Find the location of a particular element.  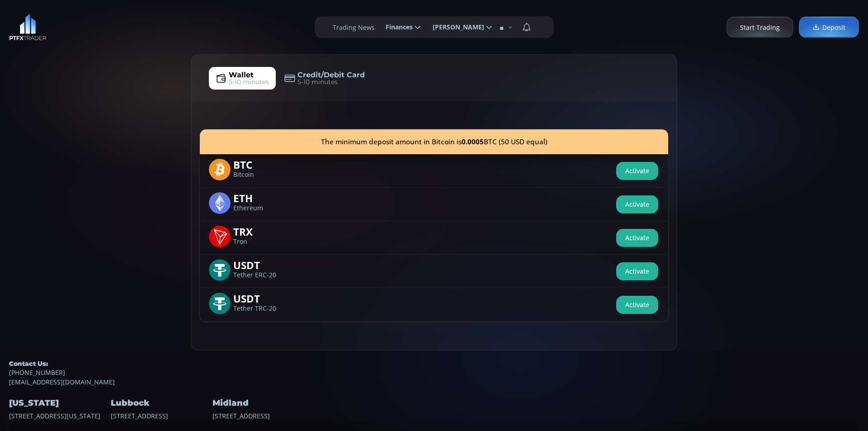

span: Tether ERC-20 is located at coordinates (261, 275).